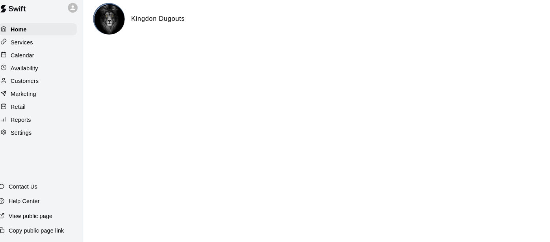 The height and width of the screenshot is (242, 550). What do you see at coordinates (30, 60) in the screenshot?
I see `p: Calendar` at bounding box center [30, 60].